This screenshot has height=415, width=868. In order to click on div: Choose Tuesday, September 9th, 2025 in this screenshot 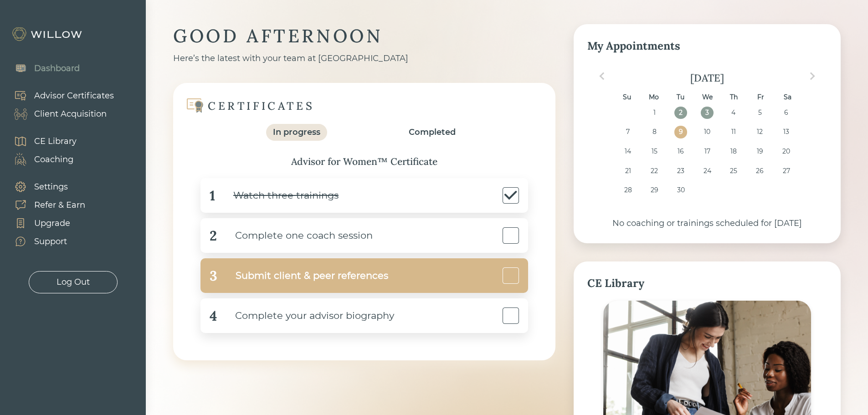, I will do `click(681, 131)`.